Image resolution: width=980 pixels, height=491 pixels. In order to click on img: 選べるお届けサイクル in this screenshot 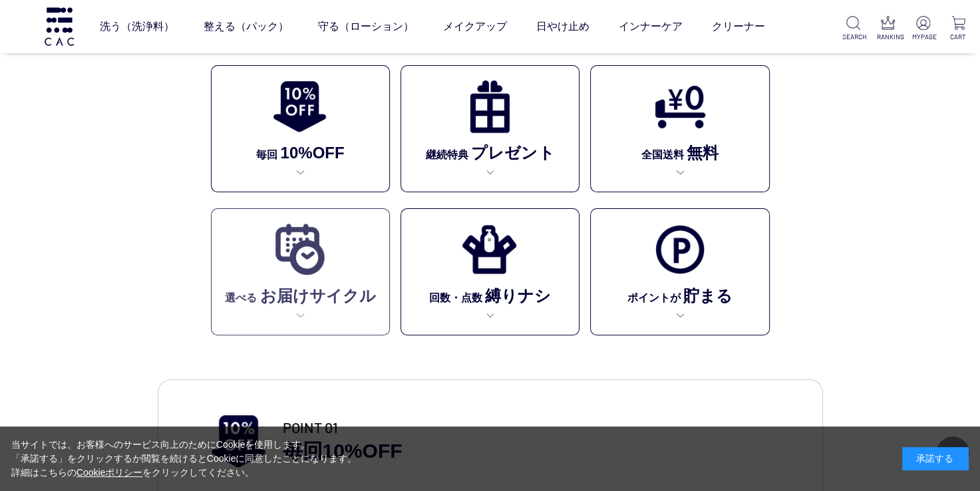, I will do `click(300, 250)`.